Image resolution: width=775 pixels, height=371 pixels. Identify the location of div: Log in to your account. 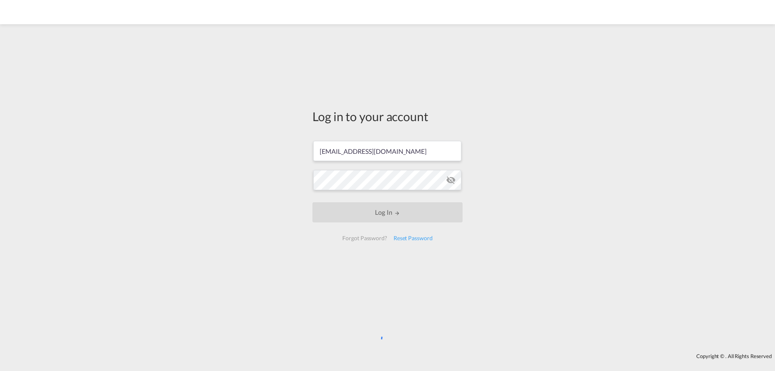
(387, 116).